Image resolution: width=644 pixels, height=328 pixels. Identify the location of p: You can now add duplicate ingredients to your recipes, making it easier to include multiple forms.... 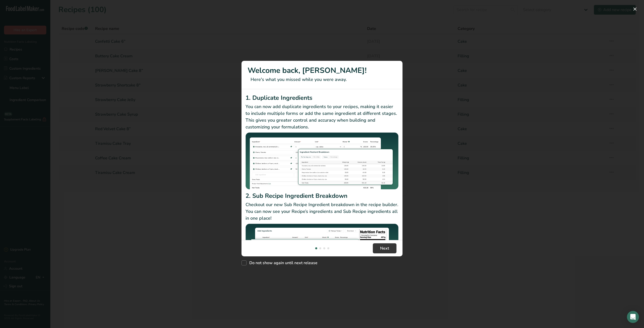
(322, 117).